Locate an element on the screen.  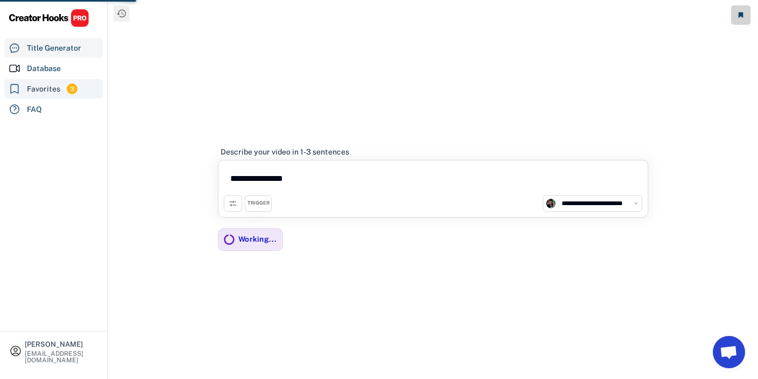
div: TRIGGER is located at coordinates (258, 203).